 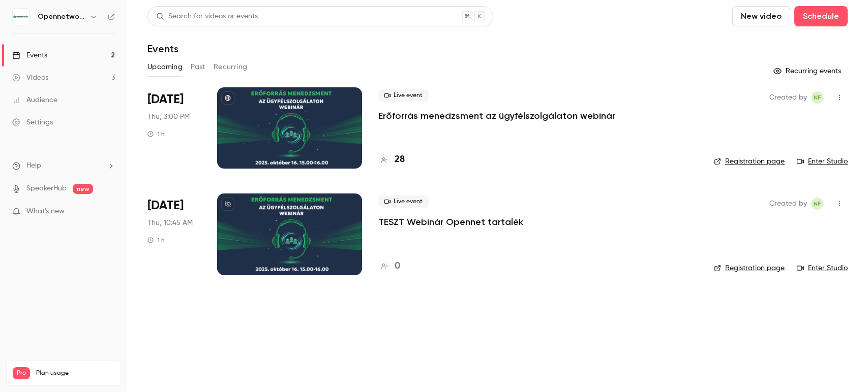 I want to click on h4: 0, so click(x=397, y=267).